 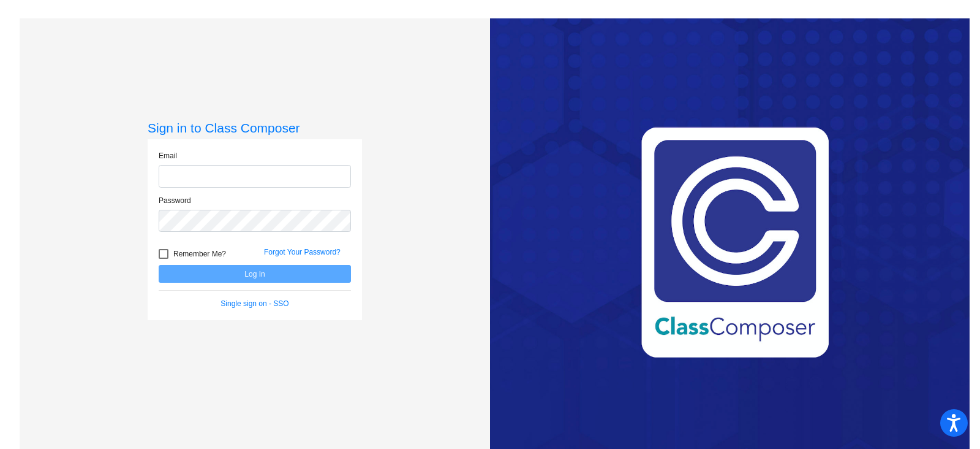 I want to click on a: Forgot Your Password?, so click(x=302, y=252).